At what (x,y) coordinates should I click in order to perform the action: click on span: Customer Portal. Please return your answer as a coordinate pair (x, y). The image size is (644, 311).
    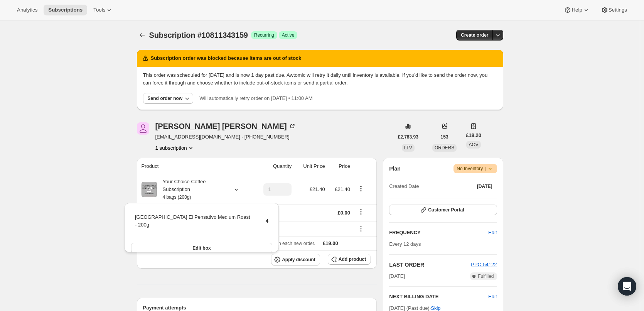
    Looking at the image, I should click on (446, 210).